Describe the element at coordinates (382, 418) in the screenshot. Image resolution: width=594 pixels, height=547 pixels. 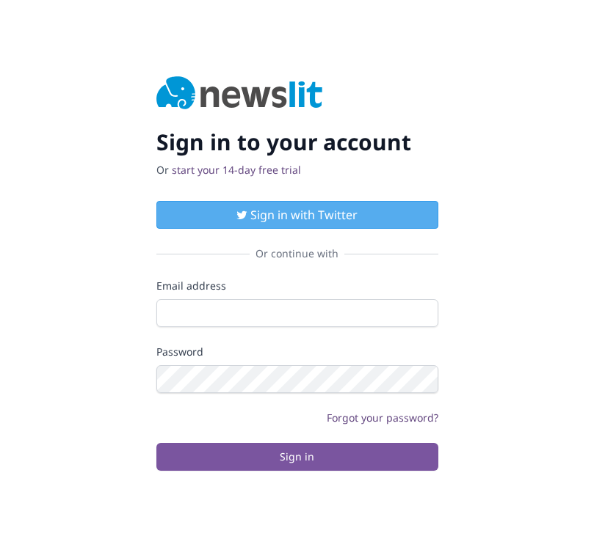
I see `a: Forgot your password?` at that location.